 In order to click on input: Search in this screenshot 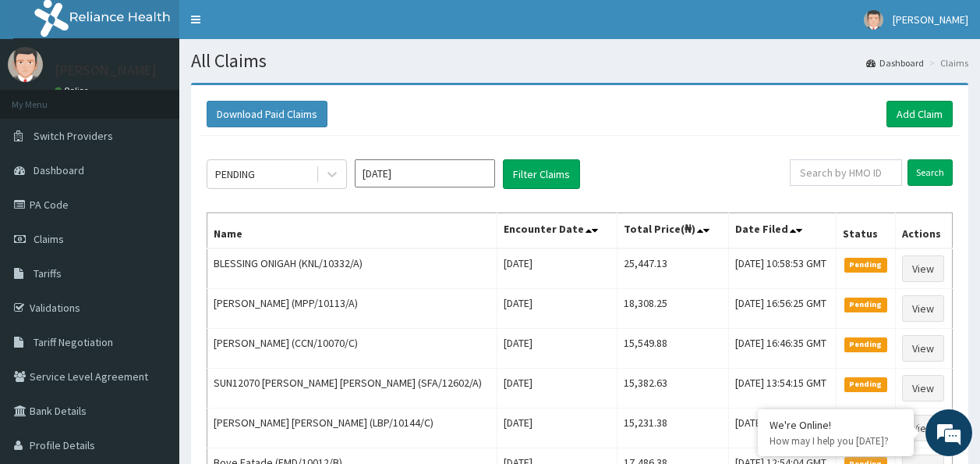, I will do `click(931, 172)`.